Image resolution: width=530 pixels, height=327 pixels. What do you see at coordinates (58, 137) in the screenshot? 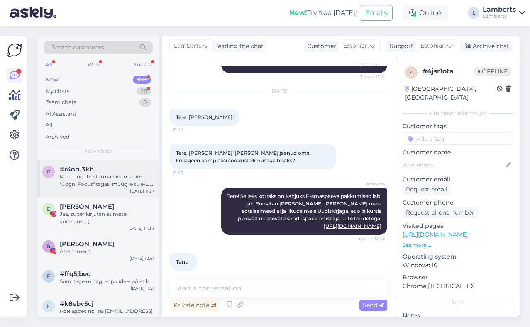
I see `div: Archived` at bounding box center [58, 137].